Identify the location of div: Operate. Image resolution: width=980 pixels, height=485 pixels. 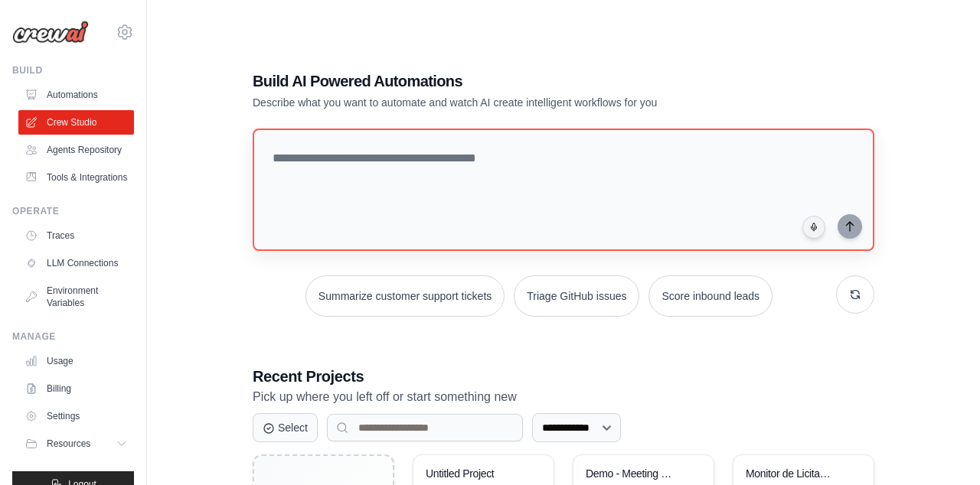
(73, 211).